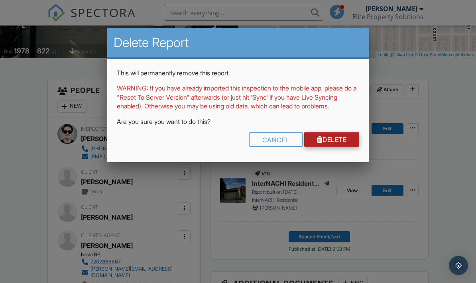 This screenshot has width=476, height=283. I want to click on p: This will permanently remove this report., so click(238, 73).